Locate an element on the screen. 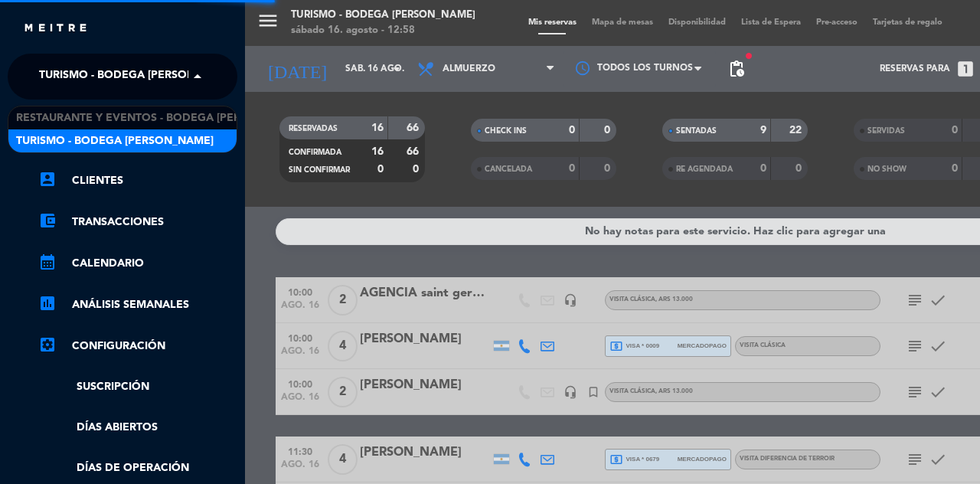  i: assessment is located at coordinates (48, 303).